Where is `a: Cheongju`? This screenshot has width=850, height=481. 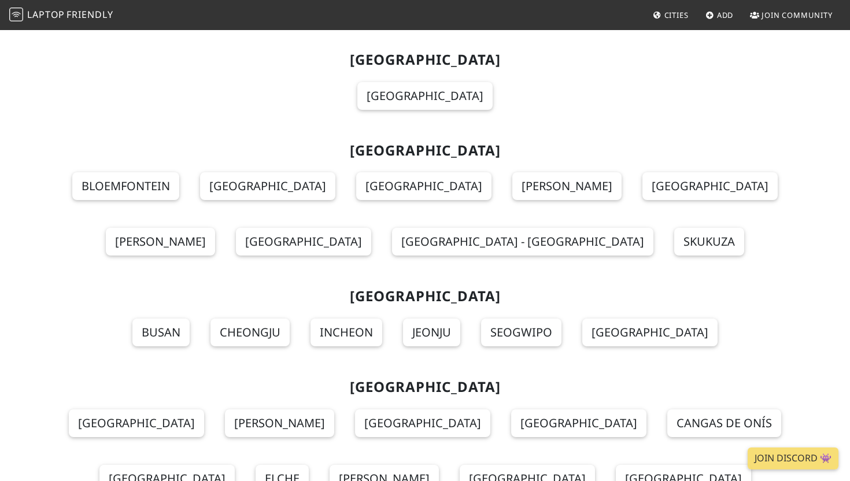
a: Cheongju is located at coordinates (250, 332).